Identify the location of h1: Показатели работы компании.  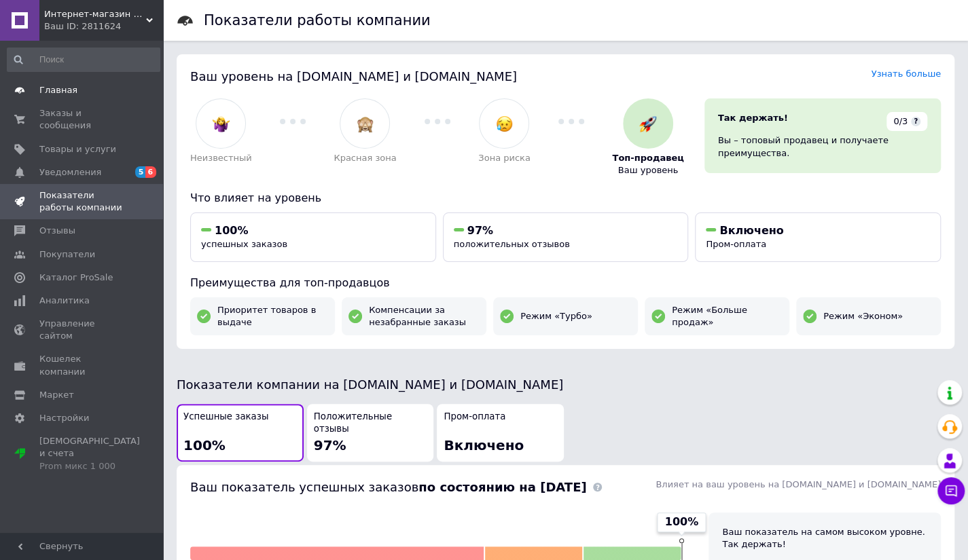
(317, 20).